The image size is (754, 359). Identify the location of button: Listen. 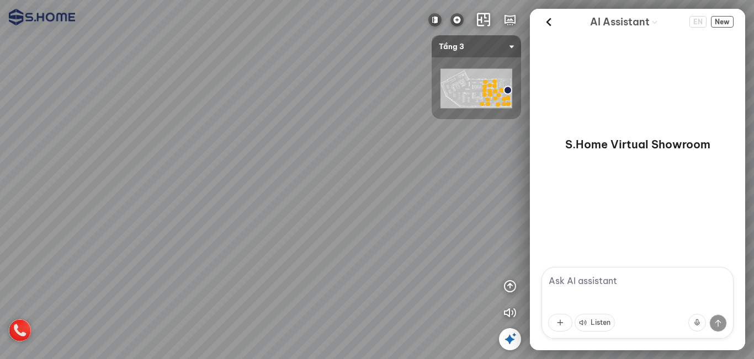
(595, 323).